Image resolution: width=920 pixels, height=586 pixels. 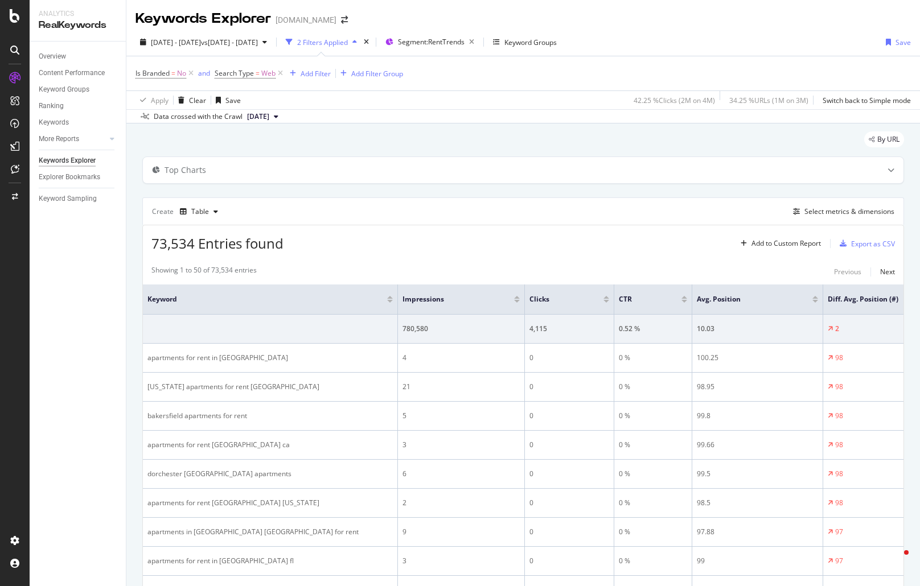 I want to click on div: bakersfield apartments for rent, so click(x=270, y=416).